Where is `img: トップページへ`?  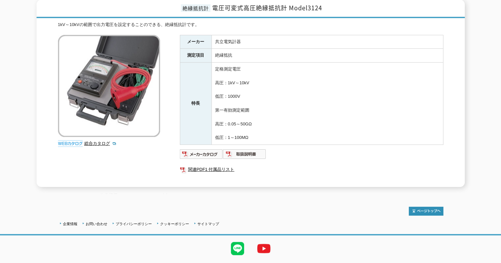 img: トップページへ is located at coordinates (426, 211).